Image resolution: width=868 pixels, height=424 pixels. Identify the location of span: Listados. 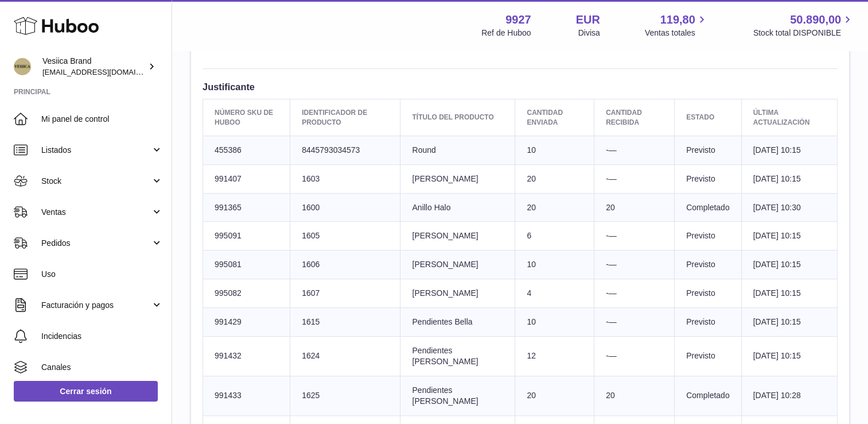
(95, 150).